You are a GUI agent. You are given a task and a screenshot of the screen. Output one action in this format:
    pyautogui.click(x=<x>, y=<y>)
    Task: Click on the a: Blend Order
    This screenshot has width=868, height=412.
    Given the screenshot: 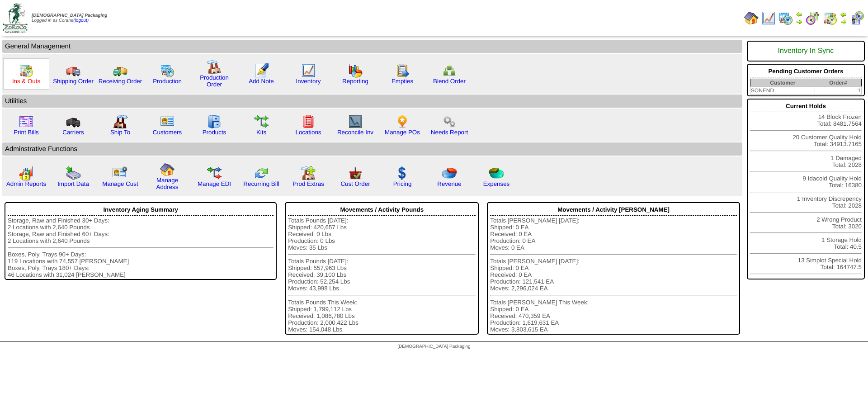 What is the action you would take?
    pyautogui.click(x=449, y=81)
    